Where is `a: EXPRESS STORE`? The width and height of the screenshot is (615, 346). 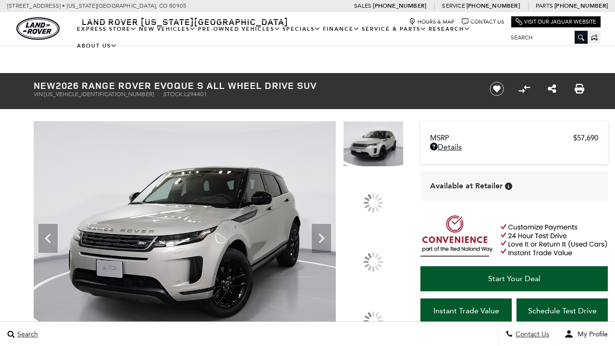
a: EXPRESS STORE is located at coordinates (107, 29).